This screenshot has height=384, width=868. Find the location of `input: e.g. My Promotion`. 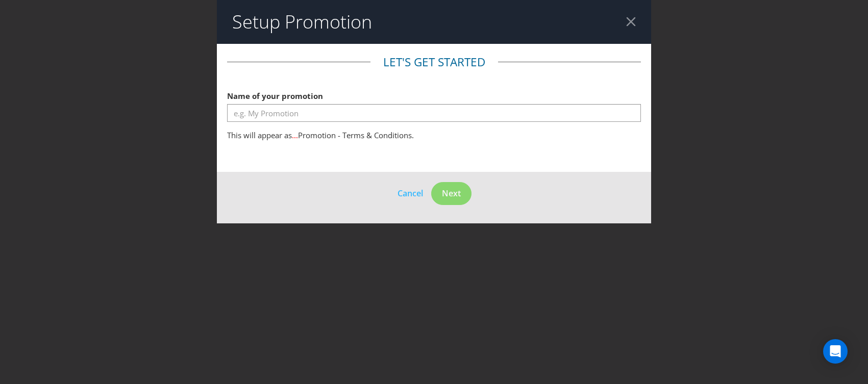

input: e.g. My Promotion is located at coordinates (434, 113).